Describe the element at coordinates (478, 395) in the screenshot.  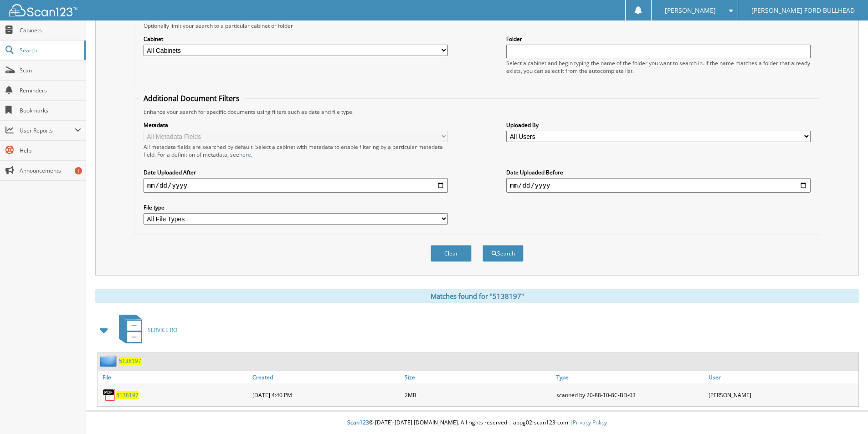
I see `div: 2MB` at that location.